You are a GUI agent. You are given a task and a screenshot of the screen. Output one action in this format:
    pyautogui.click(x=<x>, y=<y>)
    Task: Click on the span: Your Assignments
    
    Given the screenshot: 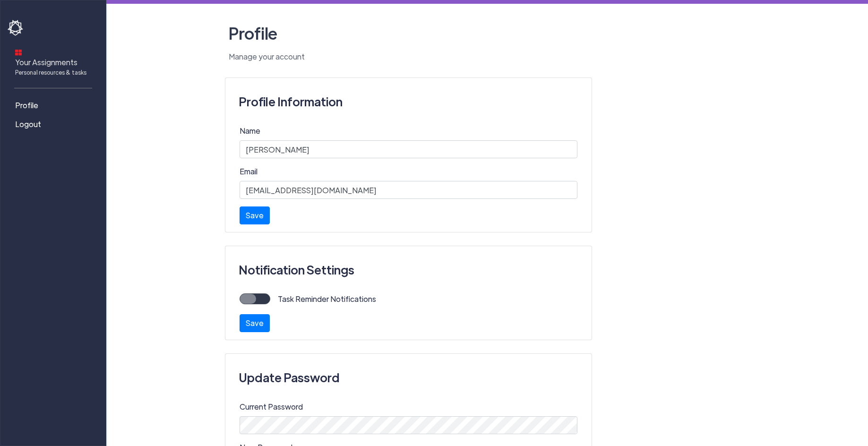 What is the action you would take?
    pyautogui.click(x=51, y=67)
    